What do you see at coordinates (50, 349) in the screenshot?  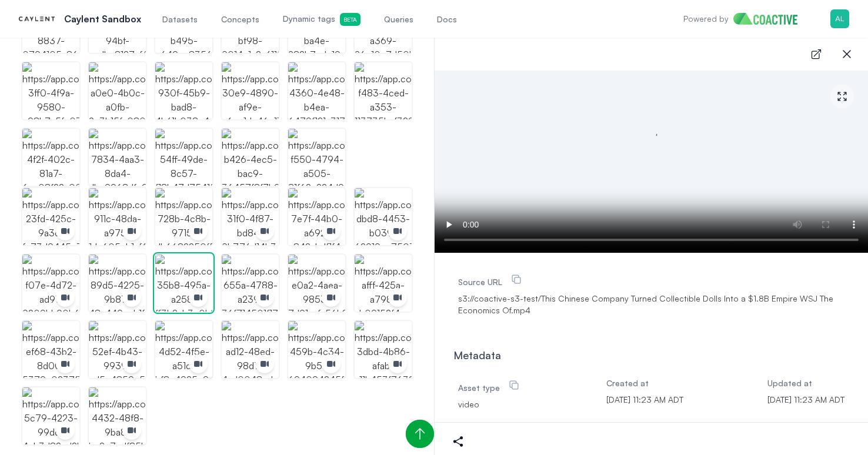 I see `button: https://app.coactive.ai/assets/ui/images/coactive/CaylentS3_1751905407236/c7c36bde-ef68-43b2-8d00...` at bounding box center [50, 349].